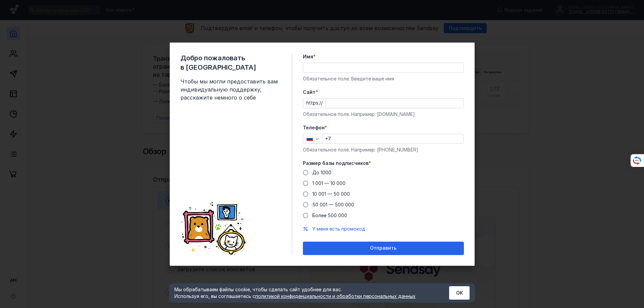 Image resolution: width=644 pixels, height=308 pixels. Describe the element at coordinates (304, 293) in the screenshot. I see `div: Мы обрабатываем файлы cookie, чтобы сделать сайт удобнее для вас. Используя его, вы соглашаетесь c` at that location.